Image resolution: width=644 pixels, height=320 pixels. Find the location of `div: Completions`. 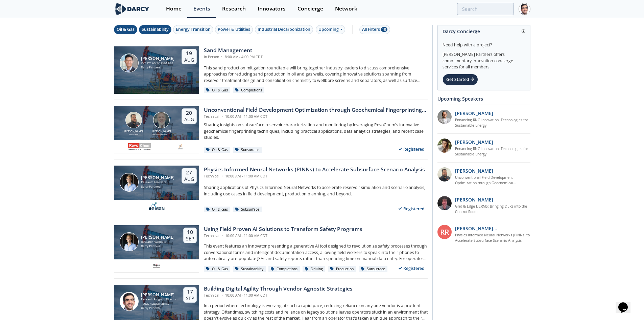

div: Completions is located at coordinates (249, 90).